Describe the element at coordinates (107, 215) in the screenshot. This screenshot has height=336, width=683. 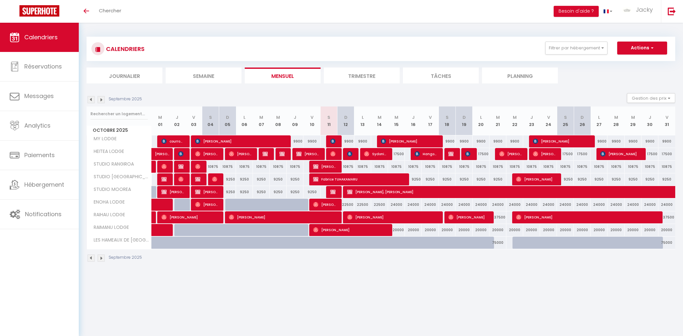
I see `span: RAIHAU LODGE` at that location.